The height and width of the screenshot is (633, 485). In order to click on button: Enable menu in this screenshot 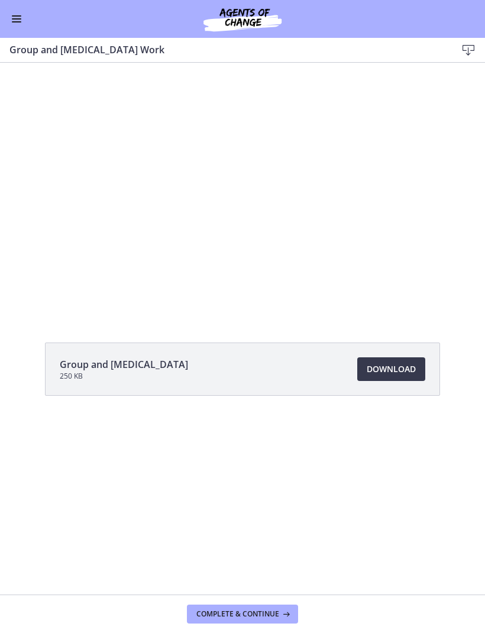, I will do `click(17, 19)`.